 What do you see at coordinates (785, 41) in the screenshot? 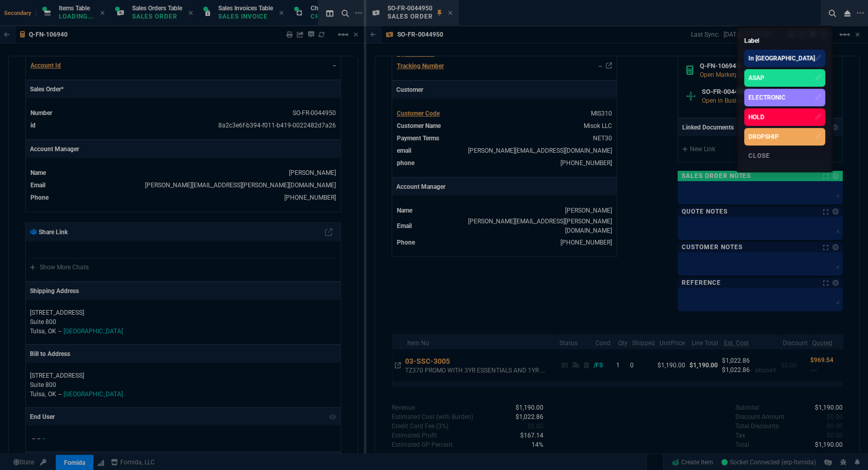
I see `p: Label` at bounding box center [785, 41].